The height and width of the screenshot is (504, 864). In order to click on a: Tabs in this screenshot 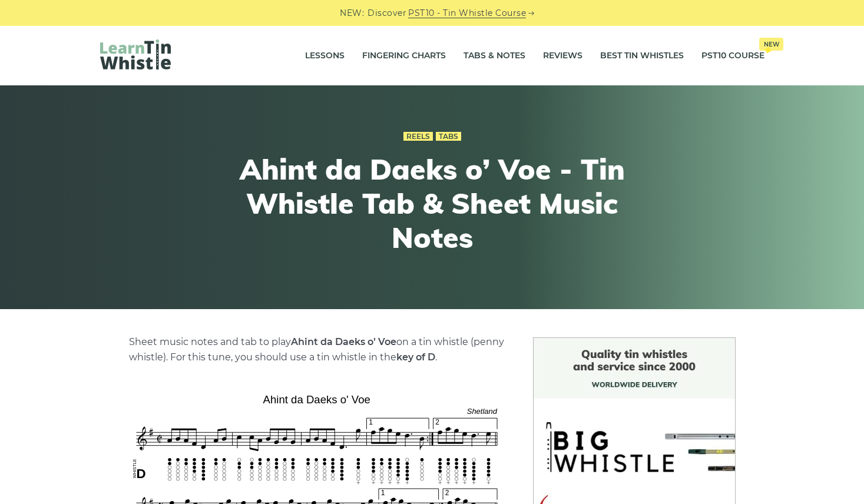, I will do `click(448, 137)`.